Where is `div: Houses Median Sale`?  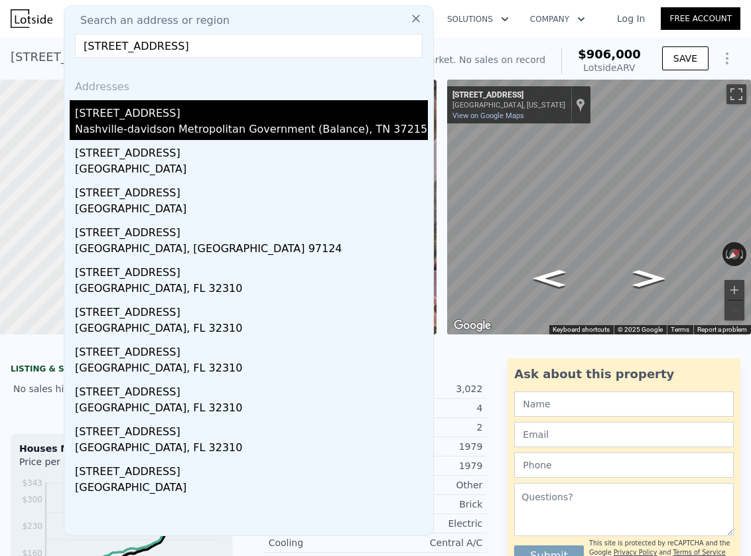 div: Houses Median Sale is located at coordinates (121, 448).